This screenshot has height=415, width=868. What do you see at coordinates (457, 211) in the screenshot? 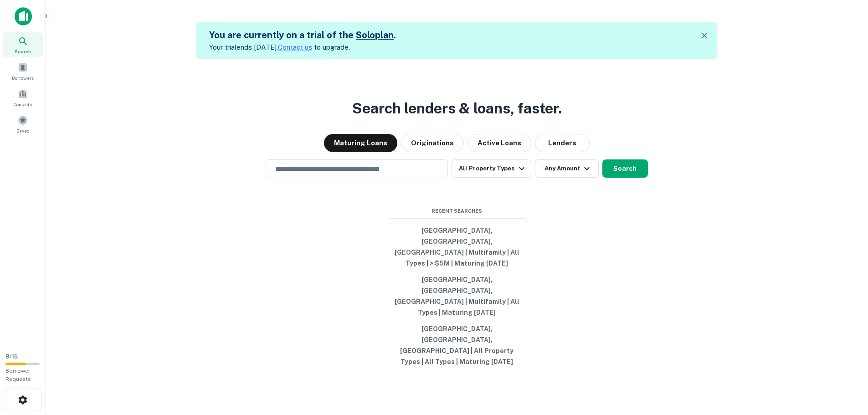
I see `span: Recent Searches` at bounding box center [457, 211].